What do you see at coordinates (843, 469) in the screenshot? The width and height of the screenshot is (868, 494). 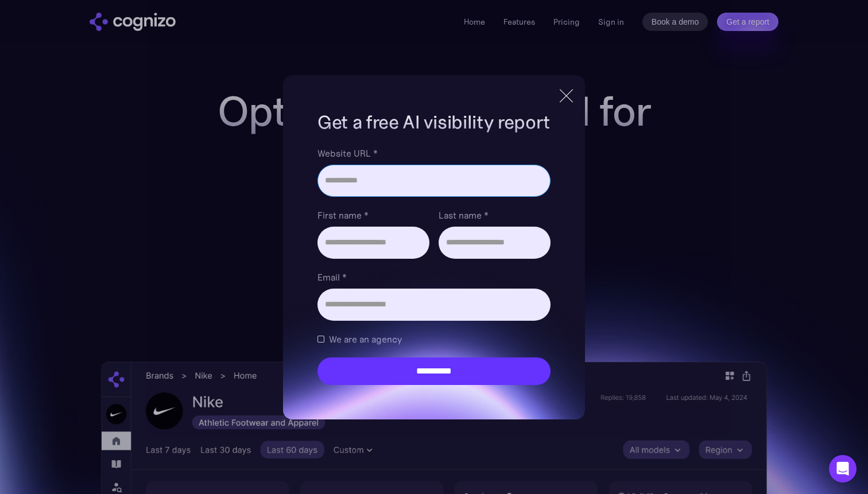 I see `div: Open Intercom Messenger` at bounding box center [843, 469].